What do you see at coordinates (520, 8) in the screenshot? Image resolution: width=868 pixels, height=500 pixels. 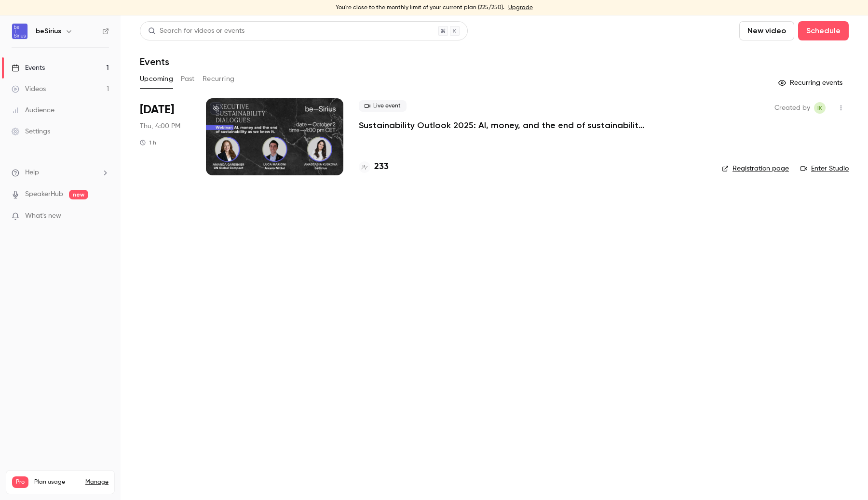 I see `a: Upgrade` at bounding box center [520, 8].